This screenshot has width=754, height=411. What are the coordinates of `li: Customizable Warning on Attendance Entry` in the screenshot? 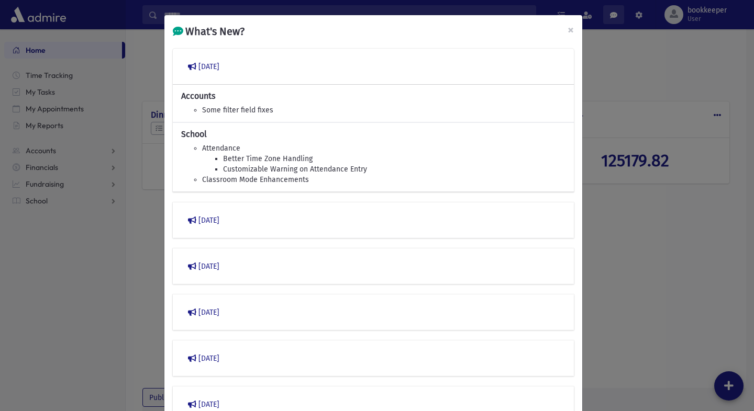 It's located at (394, 170).